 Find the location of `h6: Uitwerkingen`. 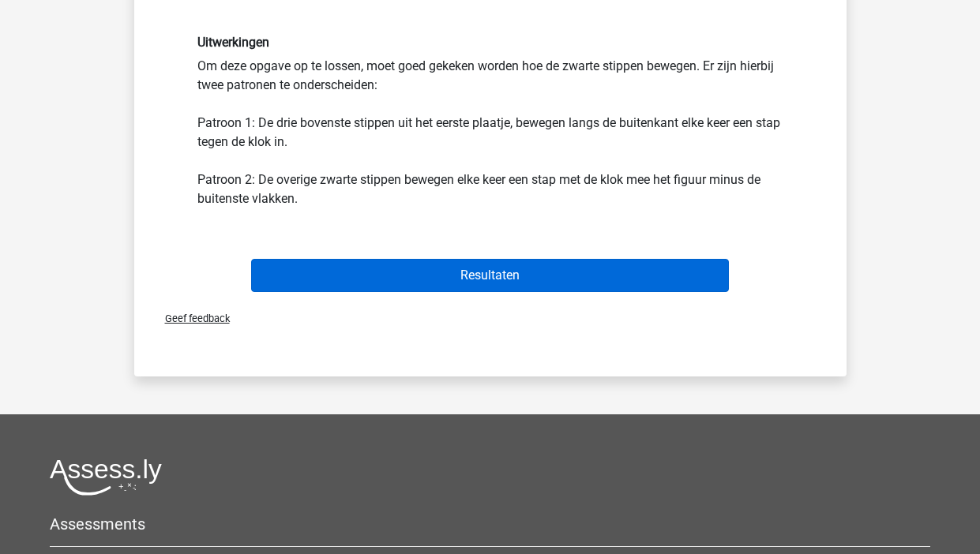

h6: Uitwerkingen is located at coordinates (490, 41).